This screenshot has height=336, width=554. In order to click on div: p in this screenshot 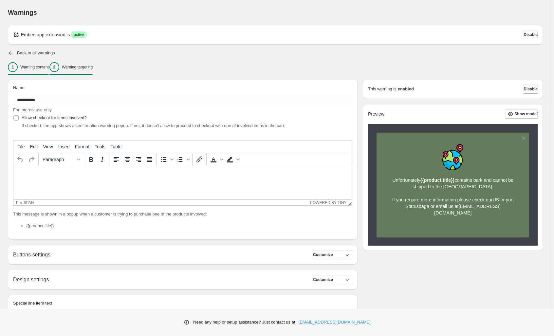, I will do `click(17, 203)`.